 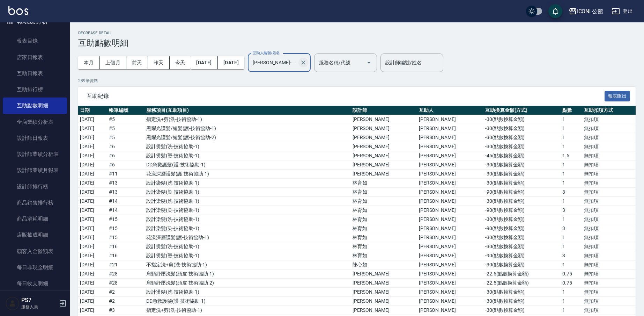 I want to click on th: 互助人, so click(x=451, y=110).